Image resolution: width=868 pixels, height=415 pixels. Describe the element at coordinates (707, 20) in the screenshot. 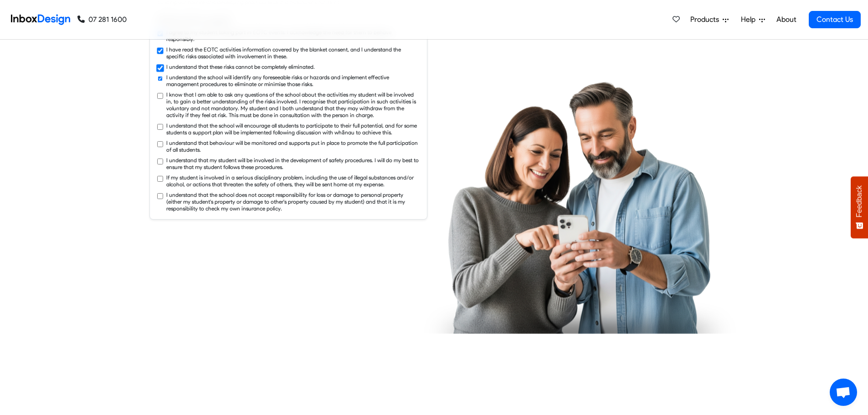

I see `span: Products` at that location.